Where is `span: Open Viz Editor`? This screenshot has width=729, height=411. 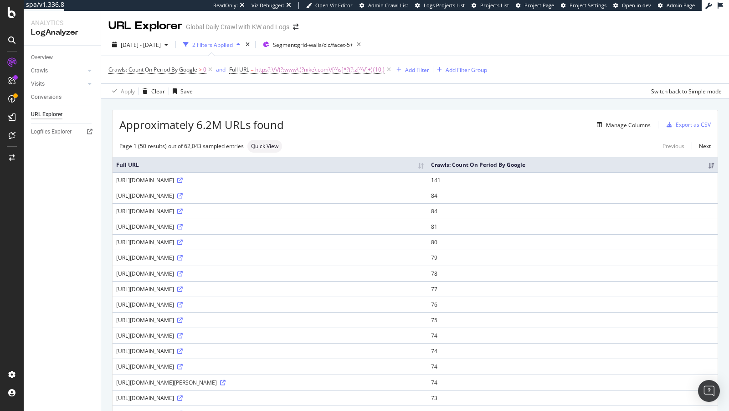 span: Open Viz Editor is located at coordinates (334, 5).